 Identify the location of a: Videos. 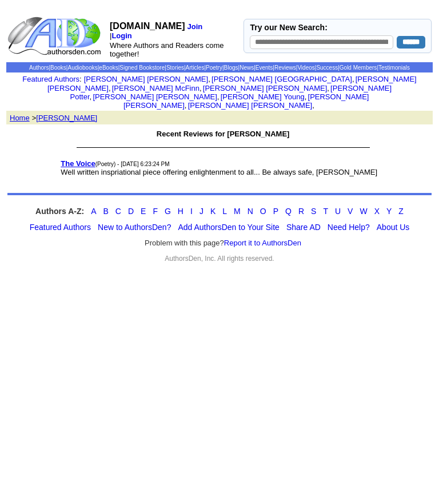
(306, 67).